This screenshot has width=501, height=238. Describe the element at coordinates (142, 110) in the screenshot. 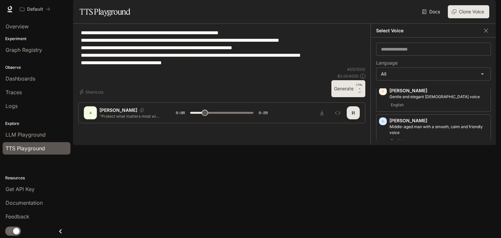

I see `button: Copy Voice ID` at that location.